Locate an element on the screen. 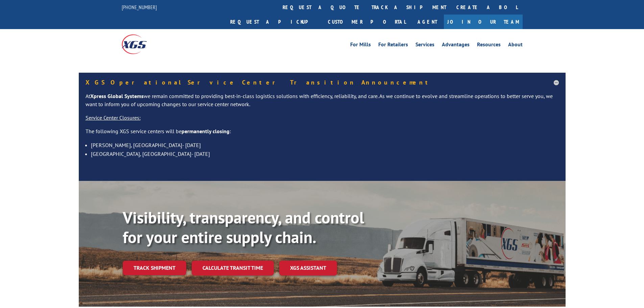 The height and width of the screenshot is (308, 644). a: Request a pickup is located at coordinates (274, 22).